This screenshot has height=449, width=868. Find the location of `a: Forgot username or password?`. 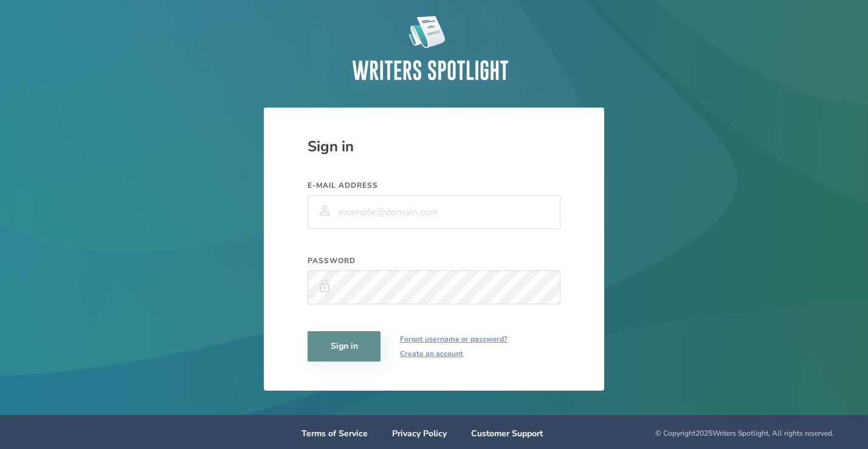

a: Forgot username or password? is located at coordinates (453, 339).